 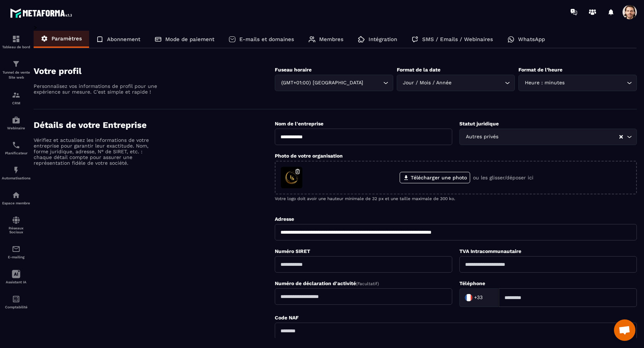 I want to click on p: Tableau de bord, so click(x=16, y=47).